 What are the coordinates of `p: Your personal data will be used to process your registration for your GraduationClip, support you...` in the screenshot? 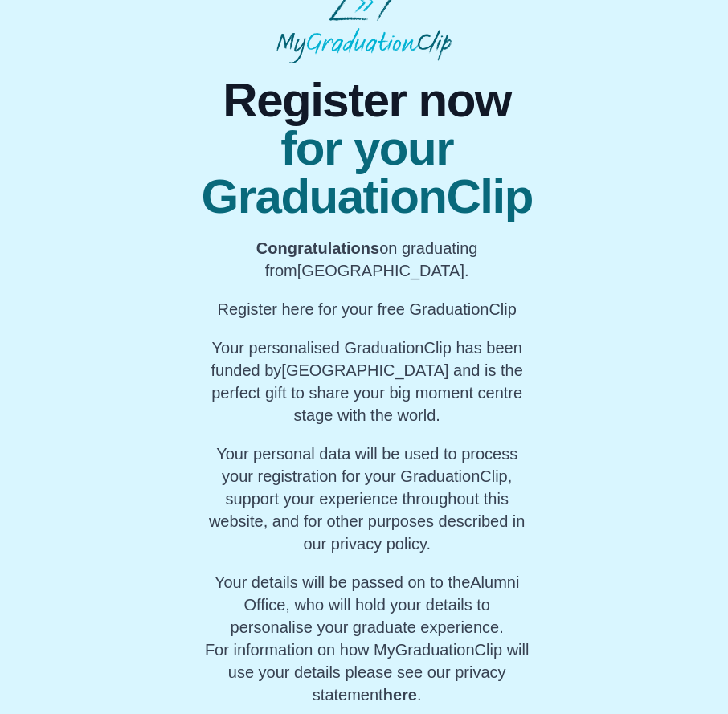 It's located at (367, 499).